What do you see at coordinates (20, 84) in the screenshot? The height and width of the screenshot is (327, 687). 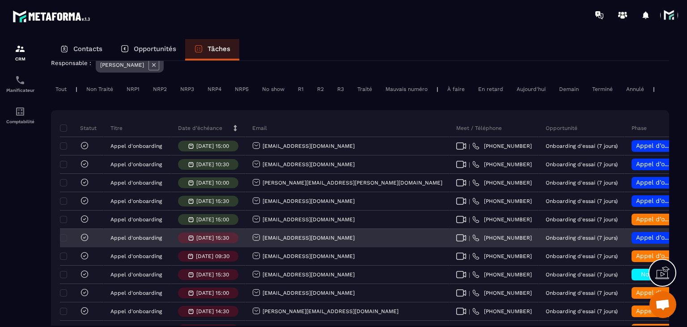 I see `a: schedulerschedulerPlanificateur` at bounding box center [20, 84].